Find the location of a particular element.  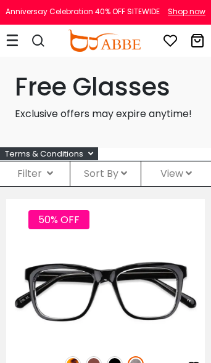

a: Shop now is located at coordinates (183, 11).